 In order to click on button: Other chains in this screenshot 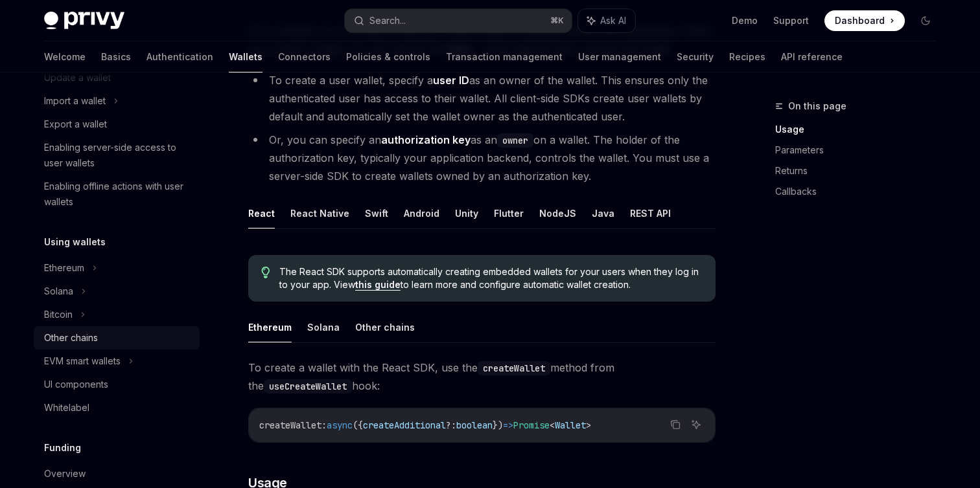, I will do `click(385, 327)`.